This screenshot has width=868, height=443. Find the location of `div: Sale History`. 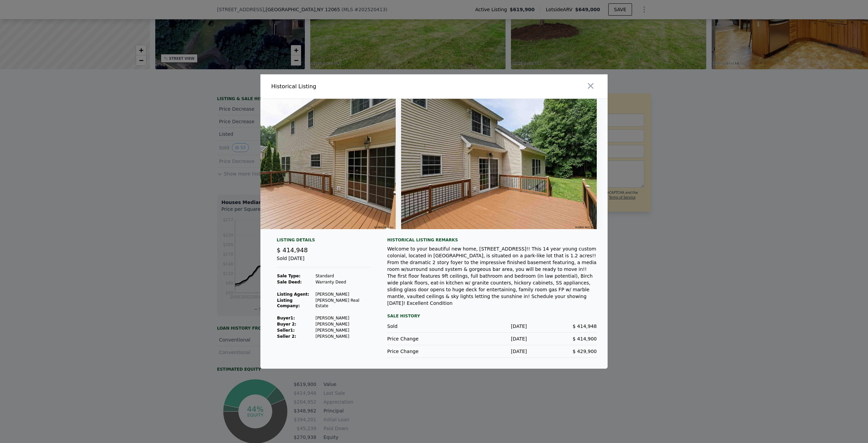

div: Sale History is located at coordinates (492, 316).